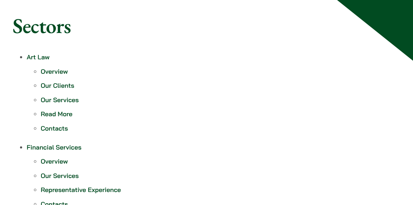 Image resolution: width=413 pixels, height=205 pixels. Describe the element at coordinates (57, 114) in the screenshot. I see `a: Read More` at that location.